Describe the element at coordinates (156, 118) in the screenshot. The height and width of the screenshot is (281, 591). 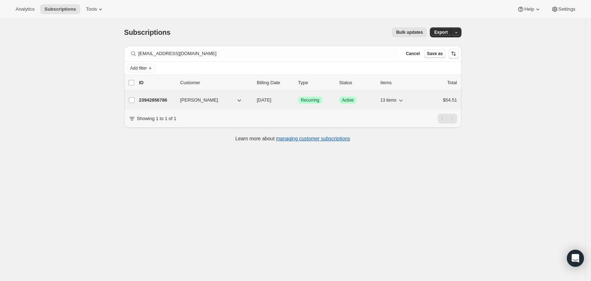
I see `p: Showing 1 to 1 of 1` at that location.